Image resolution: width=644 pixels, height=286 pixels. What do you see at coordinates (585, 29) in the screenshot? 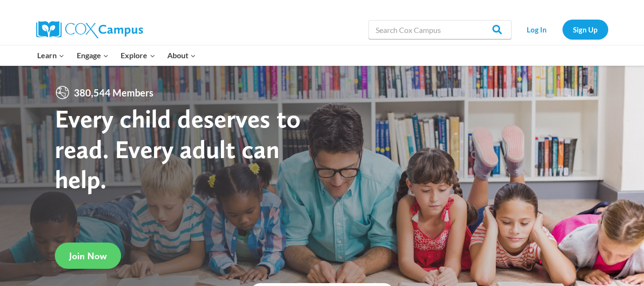
I see `a: Sign Up` at bounding box center [585, 29].